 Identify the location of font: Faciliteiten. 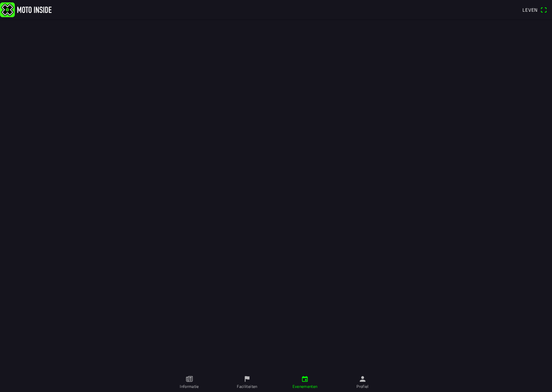
(247, 386).